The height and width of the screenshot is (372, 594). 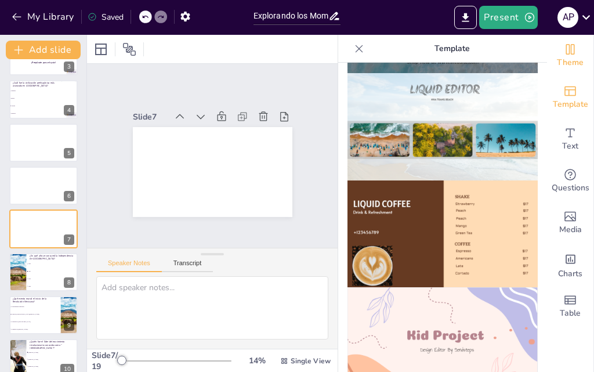 I want to click on span: La expropiación petrolera, so click(x=35, y=307).